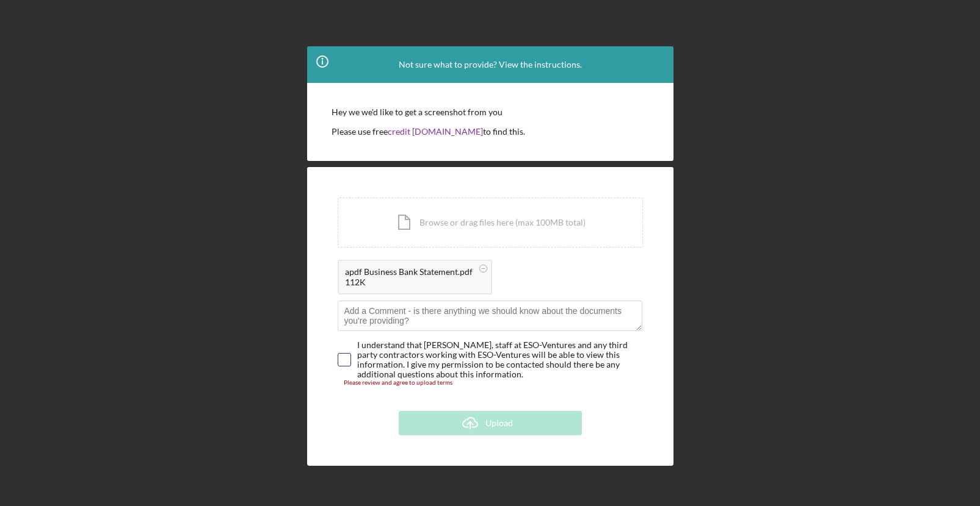 The width and height of the screenshot is (980, 506). Describe the element at coordinates (490, 424) in the screenshot. I see `button: Upload` at that location.